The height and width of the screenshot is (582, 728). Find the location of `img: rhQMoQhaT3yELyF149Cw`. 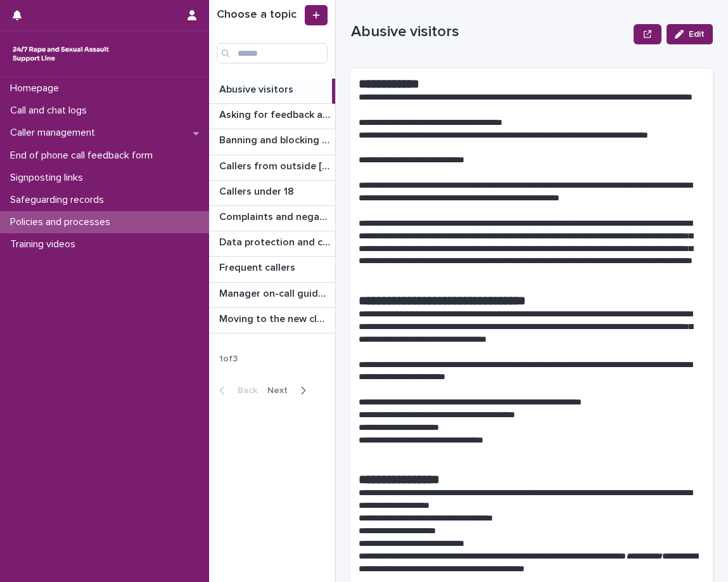

img: rhQMoQhaT3yELyF149Cw is located at coordinates (61, 54).